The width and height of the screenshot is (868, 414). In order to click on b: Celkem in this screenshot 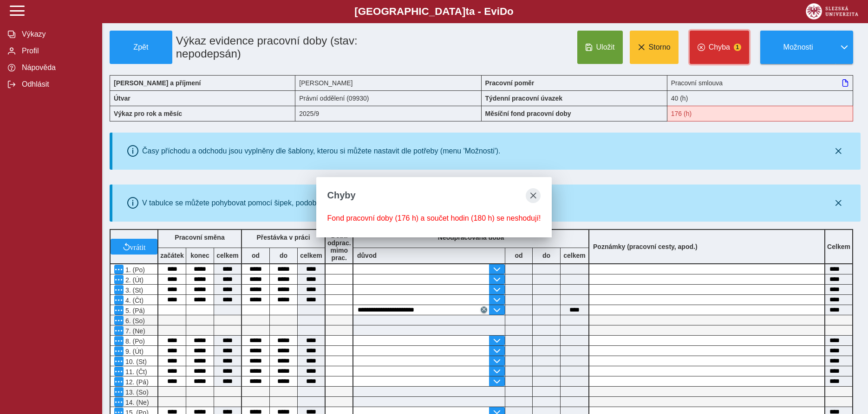, I will do `click(839, 247)`.